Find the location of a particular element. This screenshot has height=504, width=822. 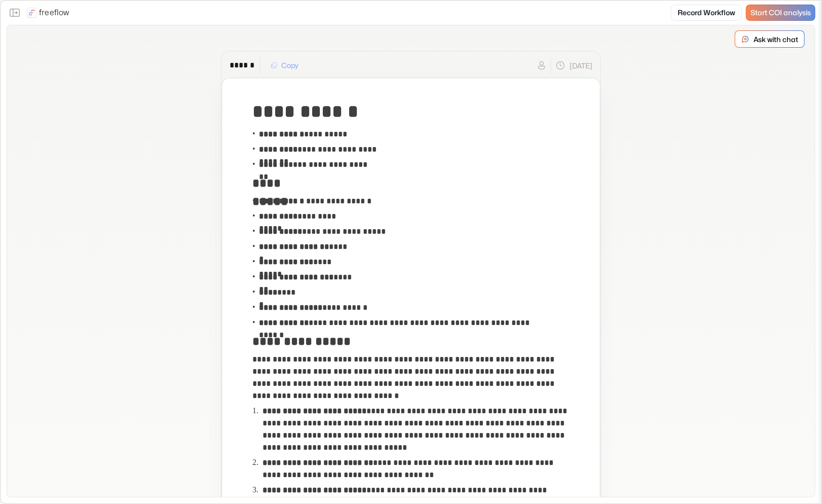

span: Start COI analysis is located at coordinates (780, 13).